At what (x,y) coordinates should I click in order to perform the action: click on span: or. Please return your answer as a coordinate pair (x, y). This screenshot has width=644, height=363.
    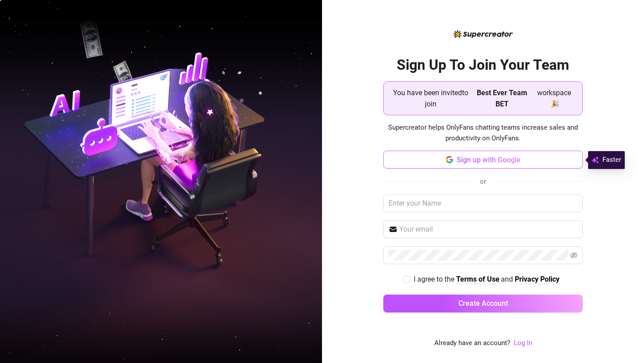
    Looking at the image, I should click on (483, 182).